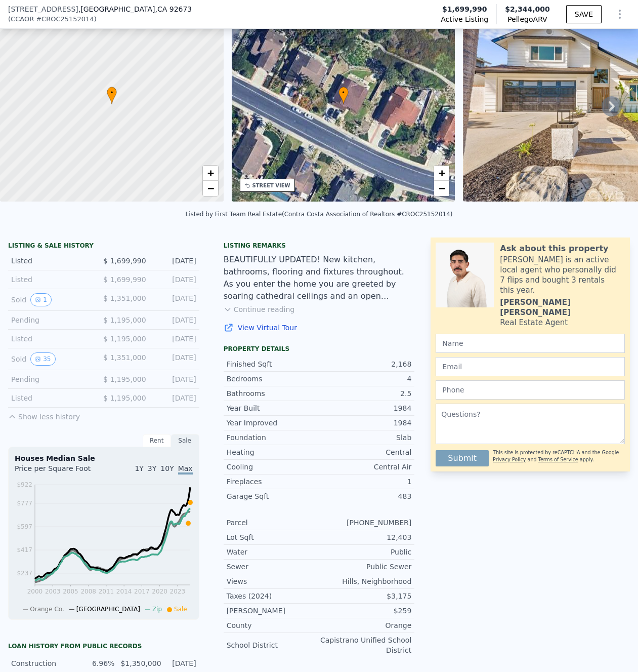 The image size is (638, 672). I want to click on div: BEAUTIFULLY UPDATED! New kitchen, bathrooms, flooring and fixtures throughout. As you enter the h..., so click(319, 278).